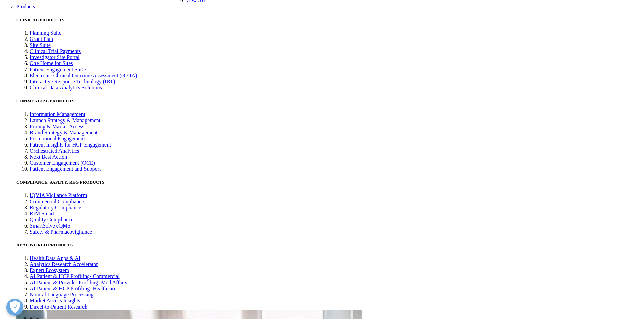 This screenshot has width=644, height=319. What do you see at coordinates (78, 283) in the screenshot?
I see `a: AI Patient & Provider Profiling- Med Affairs​` at bounding box center [78, 283].